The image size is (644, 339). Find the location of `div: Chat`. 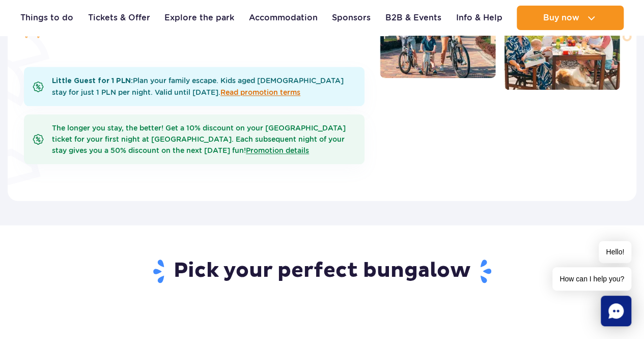

div: Chat is located at coordinates (616, 311).